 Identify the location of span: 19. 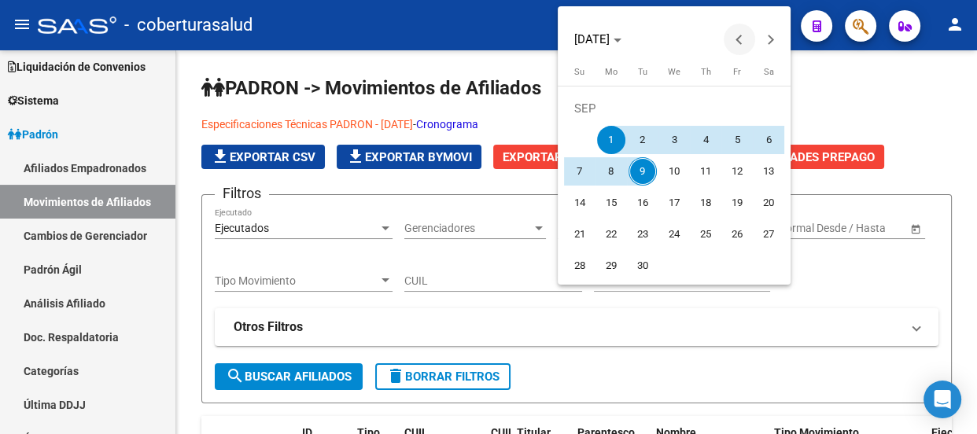
(737, 203).